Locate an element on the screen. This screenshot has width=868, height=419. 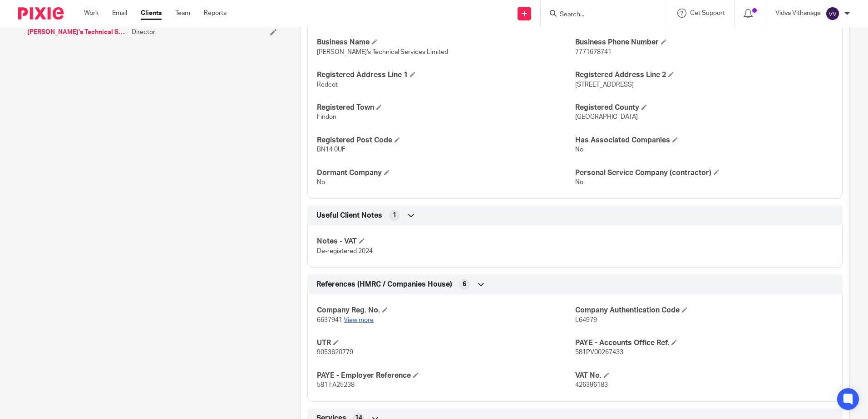
span: De-registered 2024 is located at coordinates (344, 251).